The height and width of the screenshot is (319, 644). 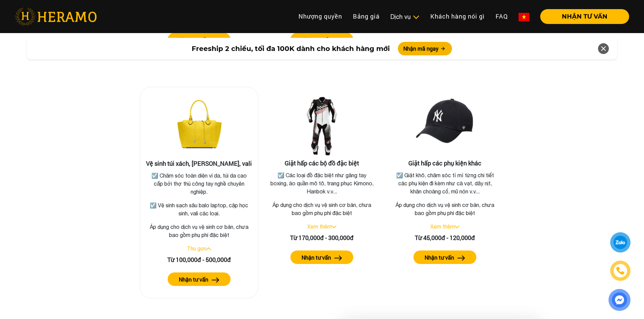 I want to click on p: ☑️ Vệ sinh sạch sâu balo laptop, cặp học sinh, vali các loại., so click(x=199, y=210).